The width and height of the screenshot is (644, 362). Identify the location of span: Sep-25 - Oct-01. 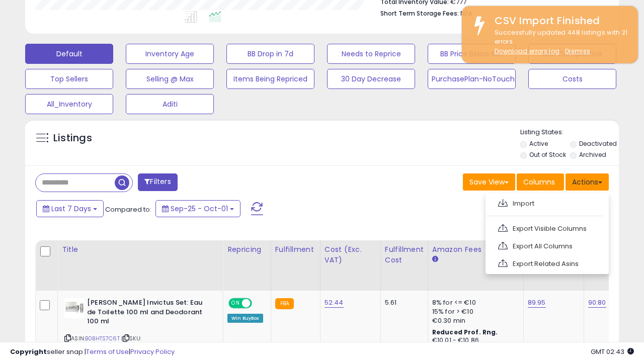
(199, 209).